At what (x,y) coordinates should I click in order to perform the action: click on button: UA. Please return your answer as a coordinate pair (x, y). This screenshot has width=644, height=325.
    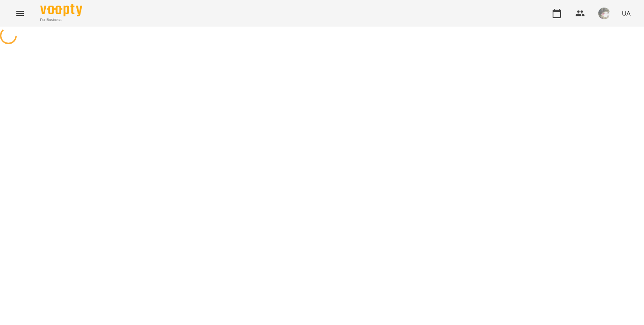
    Looking at the image, I should click on (626, 13).